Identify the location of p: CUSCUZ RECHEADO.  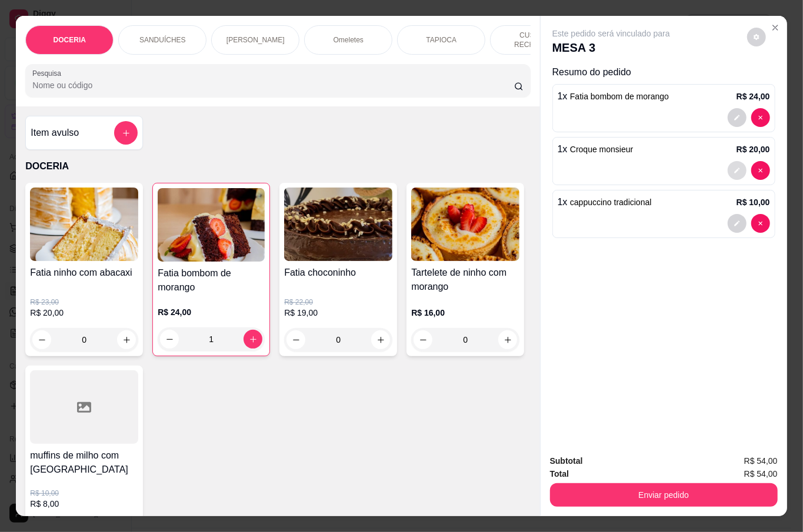
(534, 40).